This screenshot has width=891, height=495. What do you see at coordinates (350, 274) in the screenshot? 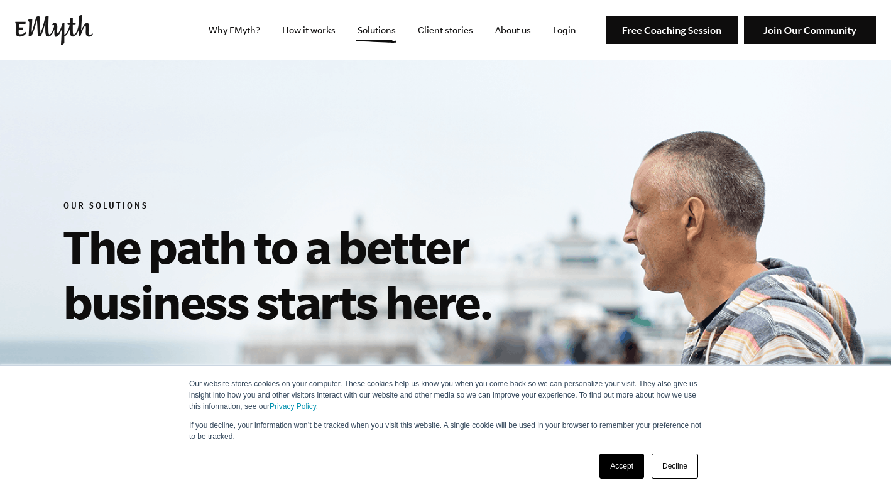
I see `h1: The path to a better business starts here.` at bounding box center [350, 274].